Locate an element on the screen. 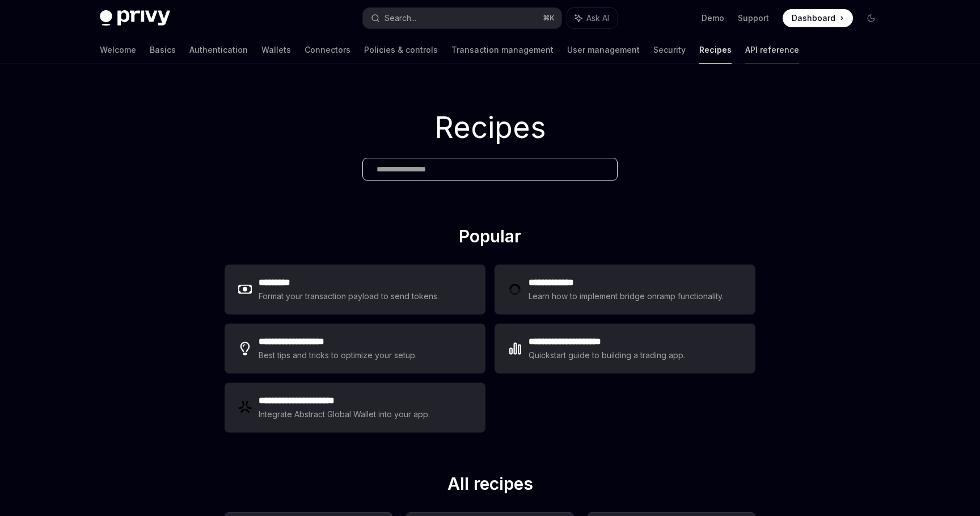  a: Authentication is located at coordinates (218, 50).